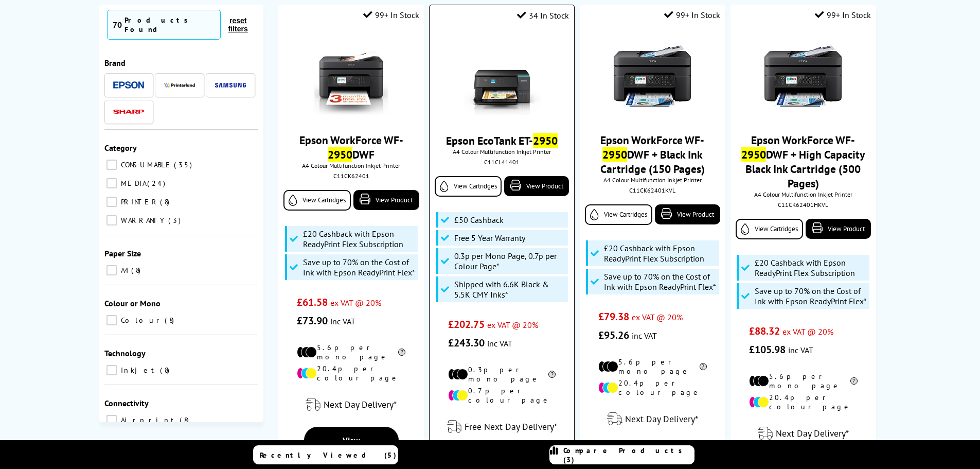 This screenshot has height=469, width=980. I want to click on img: epson-et-2951-front-small.jpg, so click(502, 77).